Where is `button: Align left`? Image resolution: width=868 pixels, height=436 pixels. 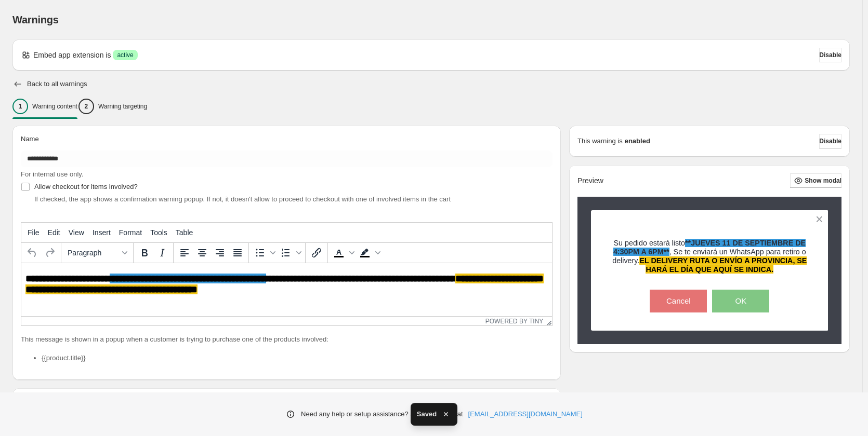
button: Align left is located at coordinates (184, 253).